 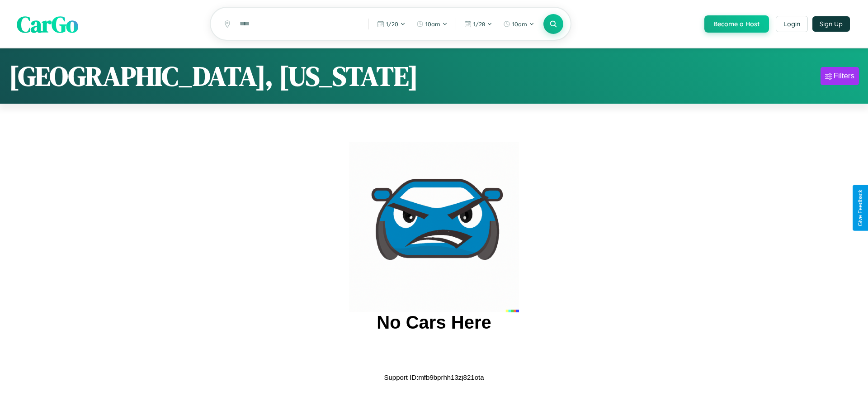 What do you see at coordinates (392, 24) in the screenshot?
I see `span: 1 / 20` at bounding box center [392, 24].